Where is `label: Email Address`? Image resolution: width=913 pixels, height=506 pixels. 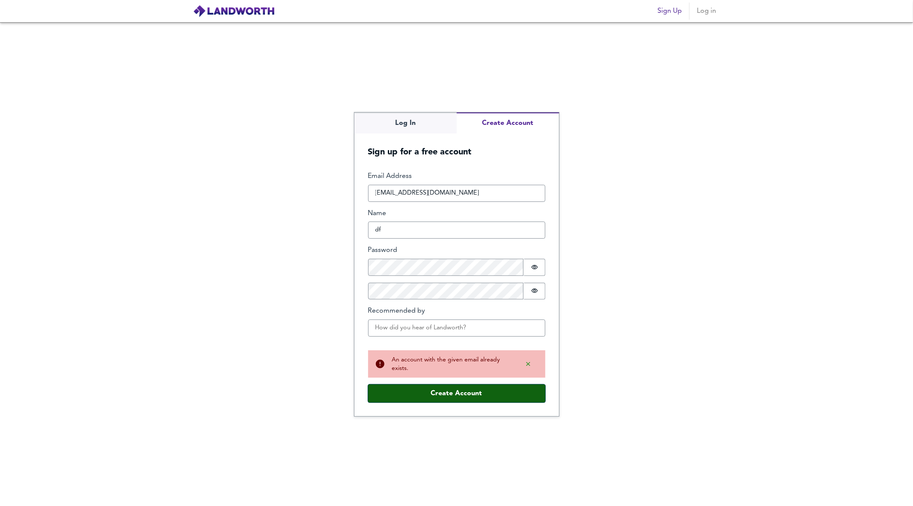 label: Email Address is located at coordinates (457, 176).